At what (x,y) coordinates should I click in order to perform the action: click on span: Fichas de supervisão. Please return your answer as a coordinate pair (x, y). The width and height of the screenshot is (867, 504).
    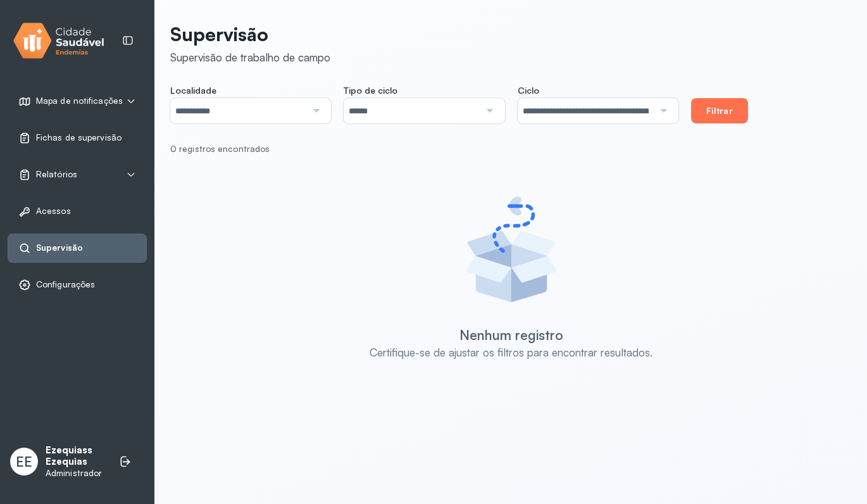
    Looking at the image, I should click on (78, 138).